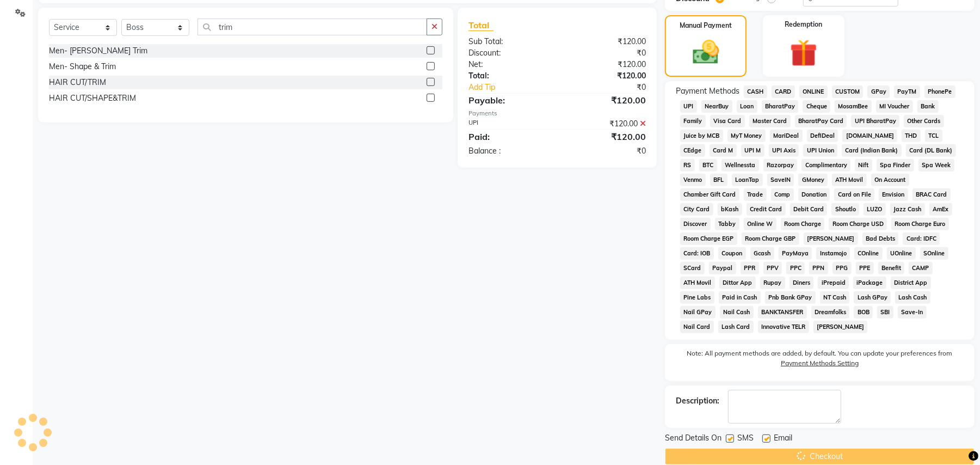 The image size is (980, 465). I want to click on div: Description:, so click(698, 400).